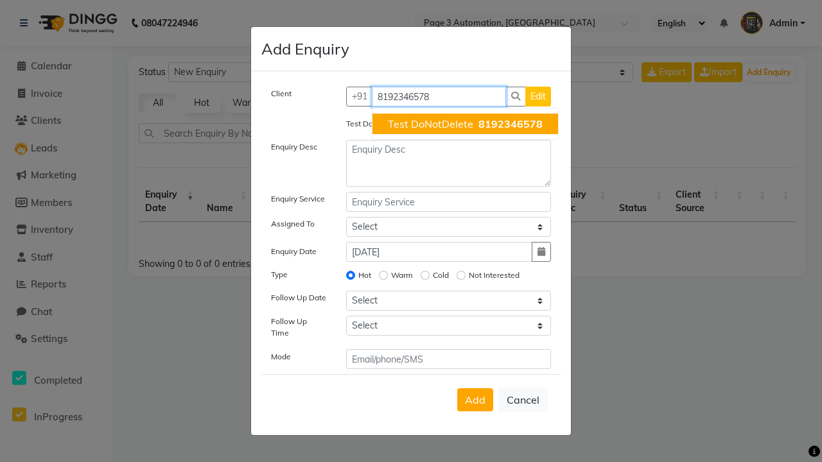 The width and height of the screenshot is (822, 462). What do you see at coordinates (293, 224) in the screenshot?
I see `label: Assigned To` at bounding box center [293, 224].